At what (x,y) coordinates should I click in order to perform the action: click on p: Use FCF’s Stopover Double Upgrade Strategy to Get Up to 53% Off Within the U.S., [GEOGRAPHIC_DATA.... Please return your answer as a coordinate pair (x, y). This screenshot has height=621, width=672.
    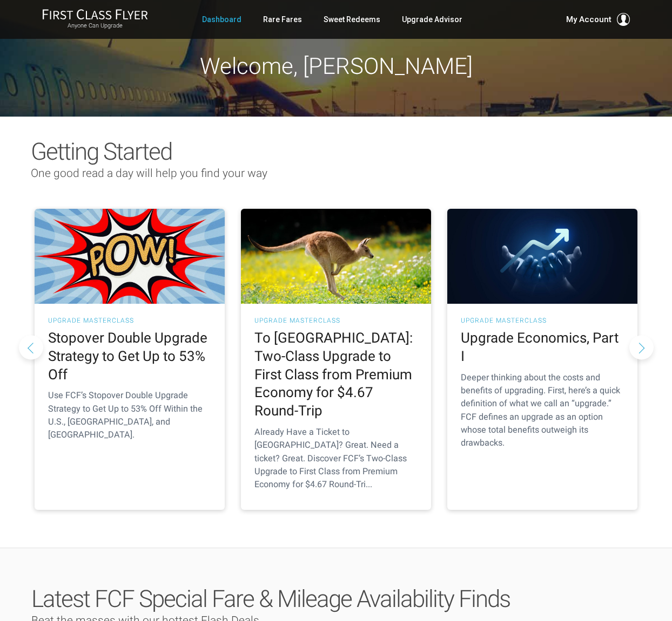
    Looking at the image, I should click on (130, 415).